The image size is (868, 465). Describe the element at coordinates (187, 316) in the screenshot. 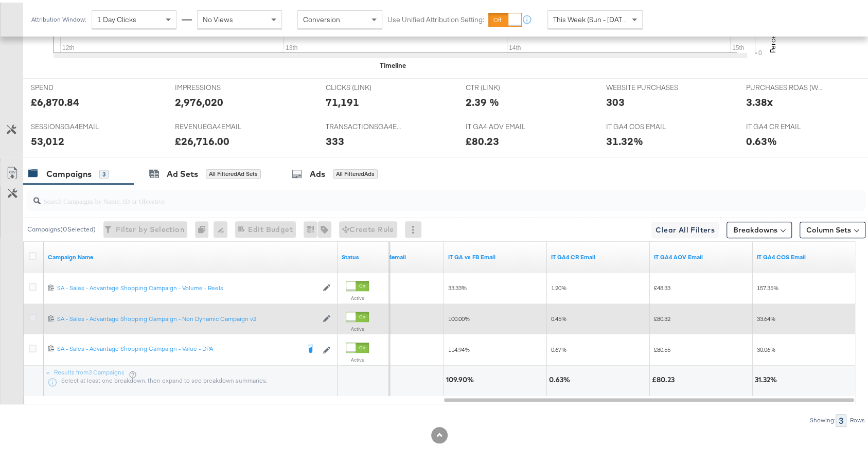

I see `div: SA - Sales - Advantage Shopping Campaign - Non Dynamic Campaign v2` at that location.